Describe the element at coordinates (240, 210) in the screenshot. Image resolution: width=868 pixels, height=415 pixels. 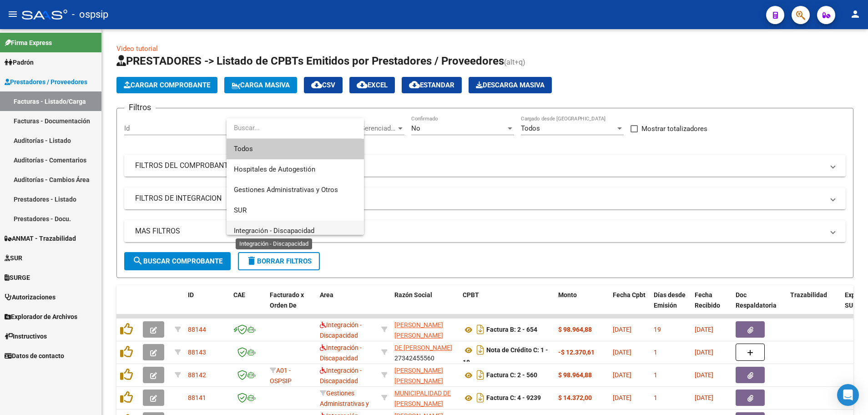
I see `span: SUR` at that location.